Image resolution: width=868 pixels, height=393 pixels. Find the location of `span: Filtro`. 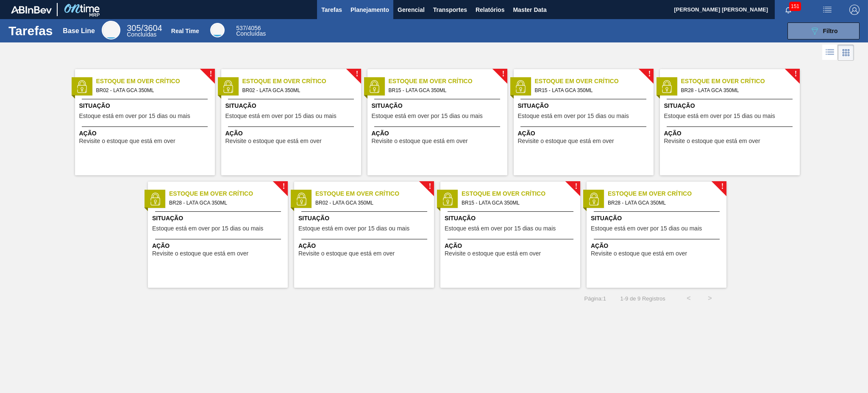

span: Filtro is located at coordinates (830, 31).